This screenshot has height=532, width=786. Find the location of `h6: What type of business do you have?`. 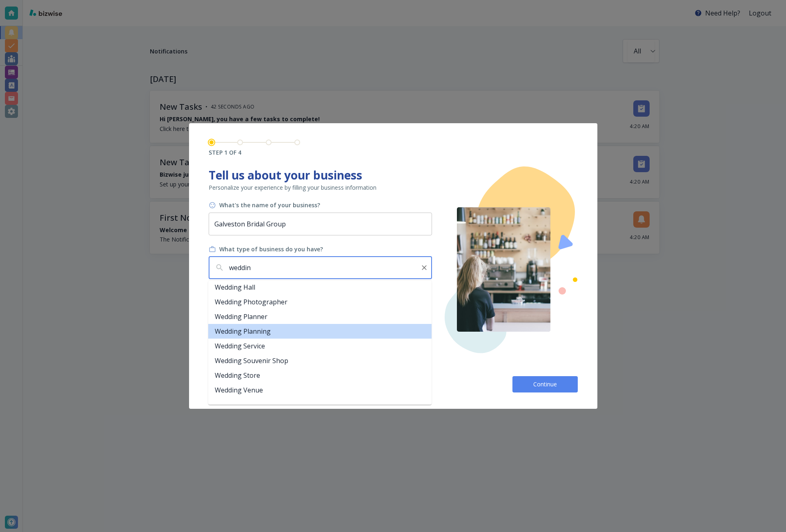

h6: What type of business do you have? is located at coordinates (271, 249).